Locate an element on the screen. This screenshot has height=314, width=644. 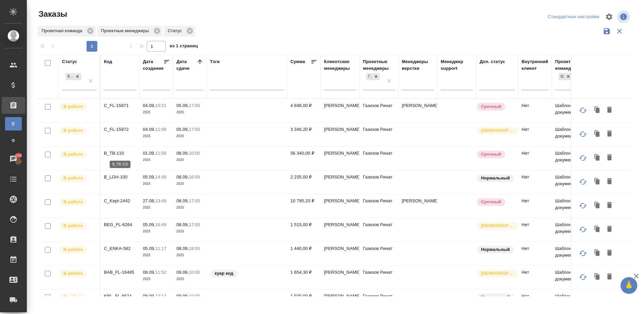
p: куар код is located at coordinates (224, 273).